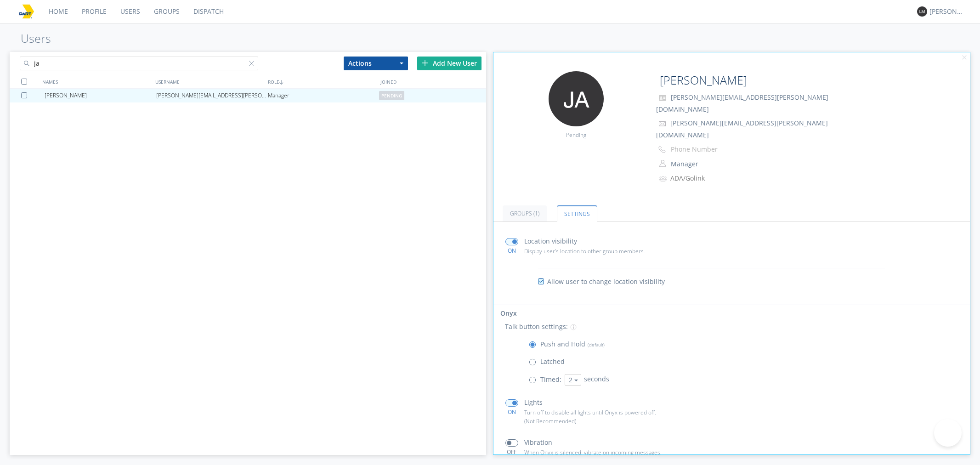 The height and width of the screenshot is (465, 980). Describe the element at coordinates (551, 379) in the screenshot. I see `p: Timed:` at that location.